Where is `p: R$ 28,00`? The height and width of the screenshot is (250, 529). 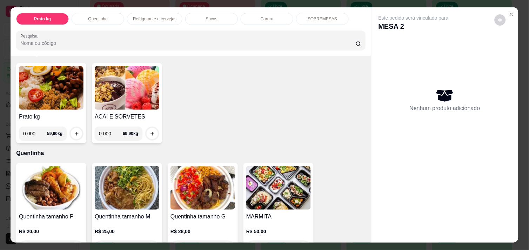
p: R$ 28,00 is located at coordinates (203, 232).